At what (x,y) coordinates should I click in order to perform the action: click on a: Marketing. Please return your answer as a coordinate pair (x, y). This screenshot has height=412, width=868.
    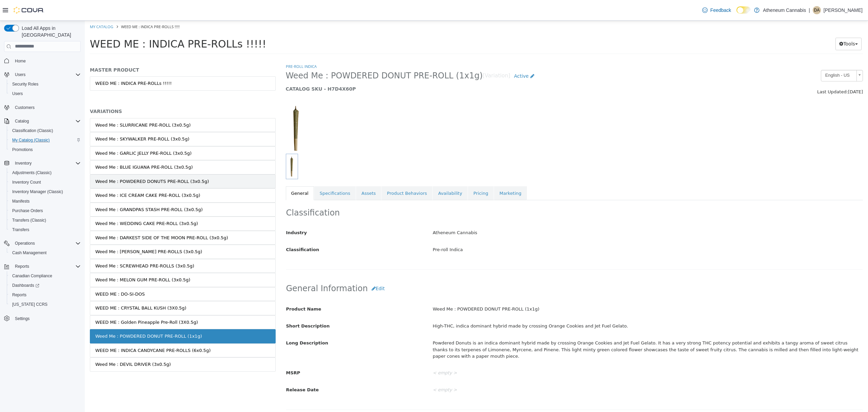
    Looking at the image, I should click on (425, 173).